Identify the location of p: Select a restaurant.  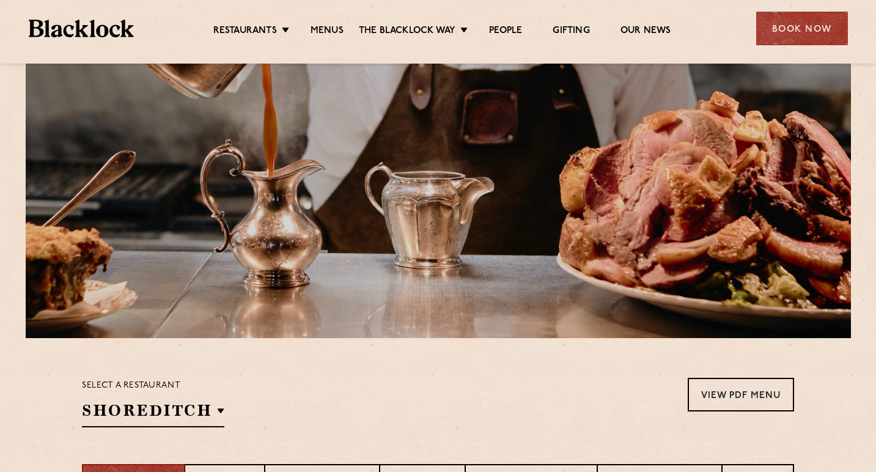
(153, 386).